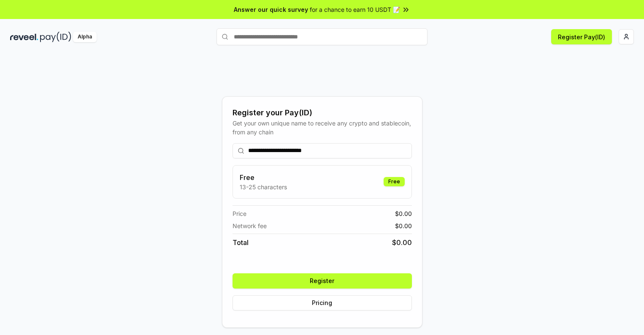  I want to click on div: Alpha, so click(85, 37).